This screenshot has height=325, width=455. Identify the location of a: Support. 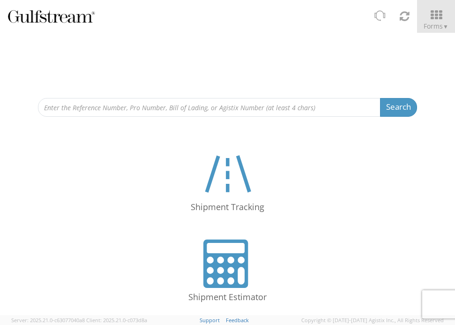
(209, 319).